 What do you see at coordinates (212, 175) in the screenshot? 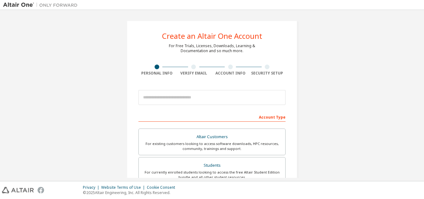
I see `div: For currently enrolled students looking to access the free Altair Student Edition bundle and all ...` at bounding box center [212, 175].